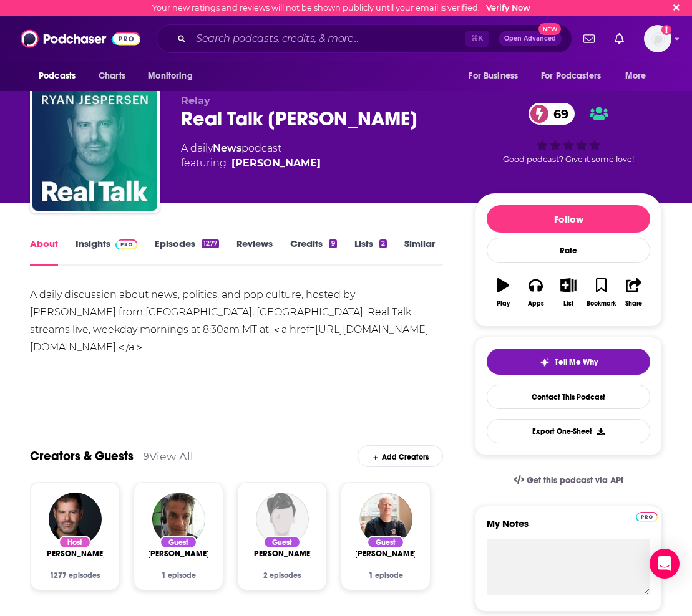  What do you see at coordinates (251, 156) in the screenshot?
I see `div: A daily podcast` at bounding box center [251, 156].